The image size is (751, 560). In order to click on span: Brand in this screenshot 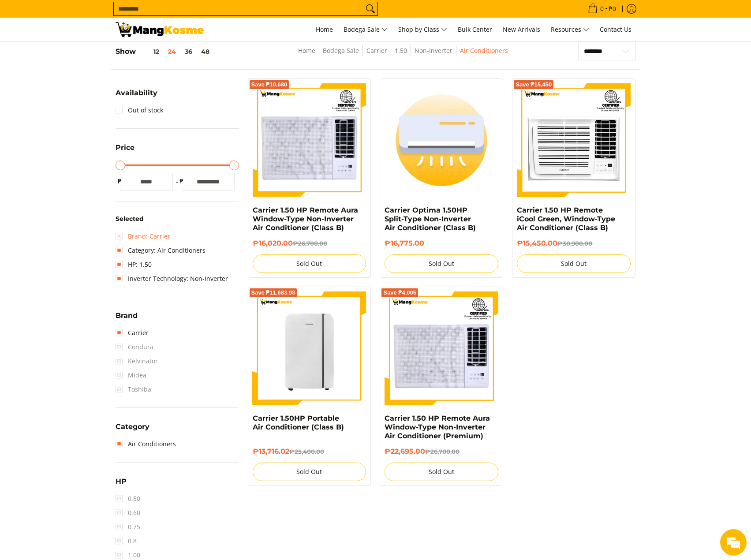, I will do `click(127, 316)`.